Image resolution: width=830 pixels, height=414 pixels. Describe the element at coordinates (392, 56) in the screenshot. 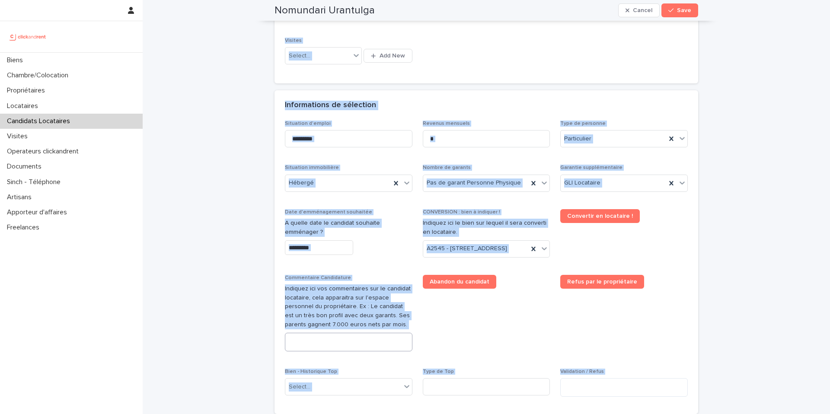

I see `span: Add New` at that location.